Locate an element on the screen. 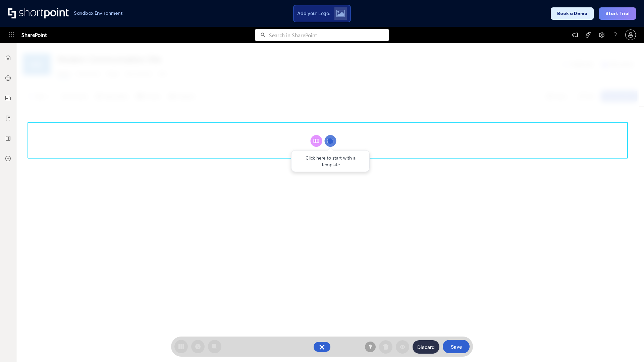  button: Book a Demo is located at coordinates (572, 14).